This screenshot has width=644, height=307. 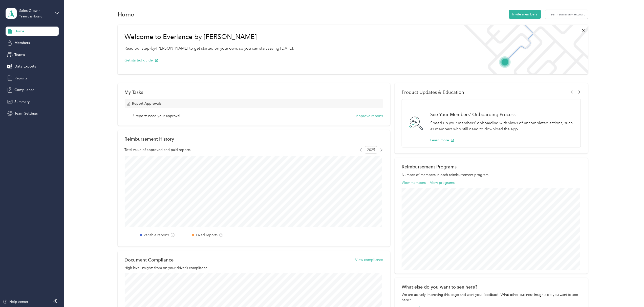 What do you see at coordinates (414, 183) in the screenshot?
I see `button: View members` at bounding box center [414, 183].